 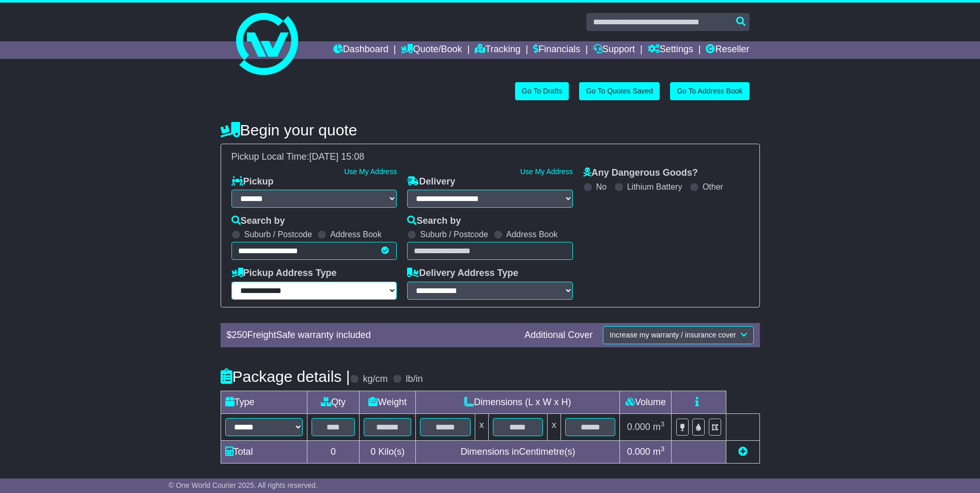 What do you see at coordinates (414, 379) in the screenshot?
I see `label: lb/in` at bounding box center [414, 379].